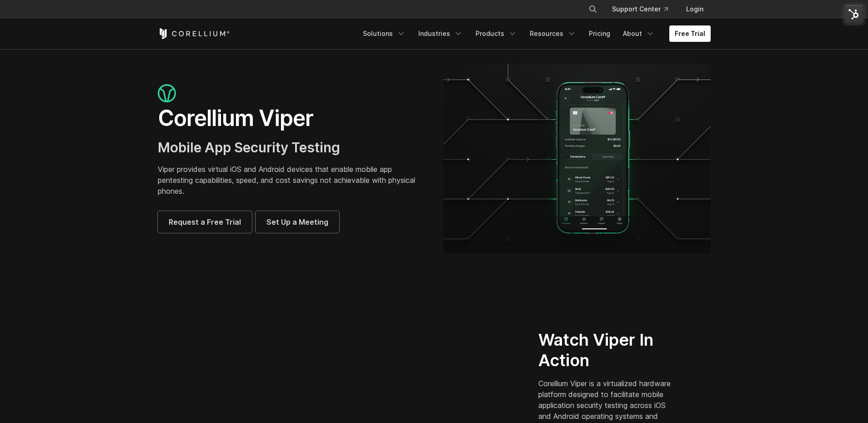 Image resolution: width=868 pixels, height=423 pixels. I want to click on button: Search, so click(593, 9).